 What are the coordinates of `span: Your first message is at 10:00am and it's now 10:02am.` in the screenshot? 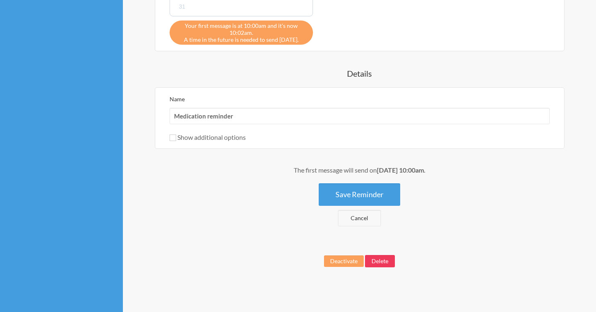 It's located at (241, 29).